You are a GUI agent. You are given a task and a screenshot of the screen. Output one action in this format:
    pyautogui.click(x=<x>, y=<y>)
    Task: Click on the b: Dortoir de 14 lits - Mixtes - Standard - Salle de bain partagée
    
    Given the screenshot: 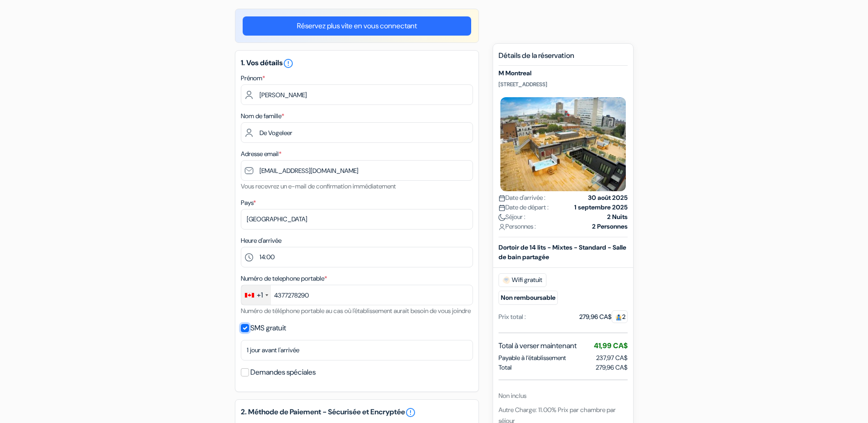 What is the action you would take?
    pyautogui.click(x=562, y=252)
    